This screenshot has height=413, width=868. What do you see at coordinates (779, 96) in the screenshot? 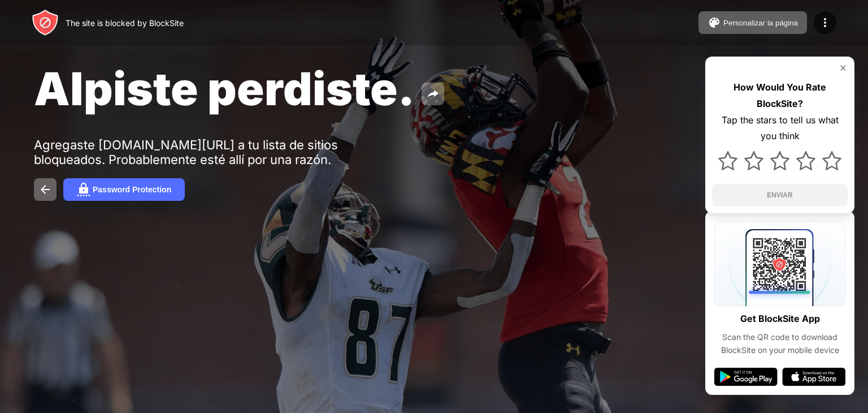
I see `div: How Would You Rate BlockSite?` at bounding box center [779, 96].